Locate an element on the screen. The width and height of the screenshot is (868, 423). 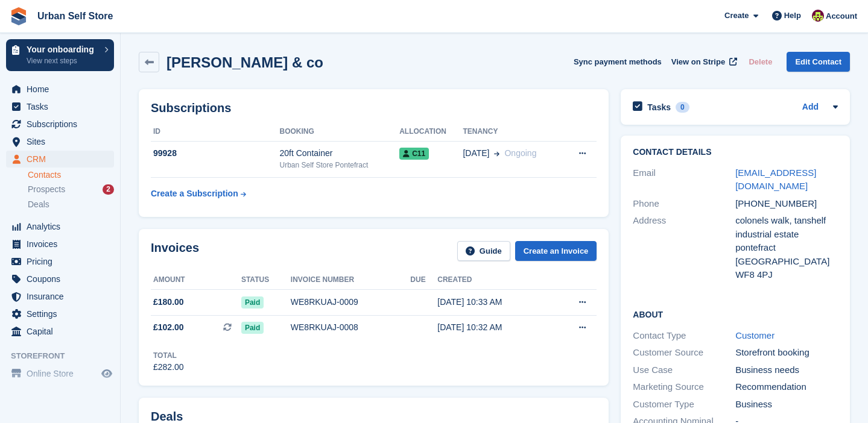
div: Contact Type is located at coordinates (684, 336).